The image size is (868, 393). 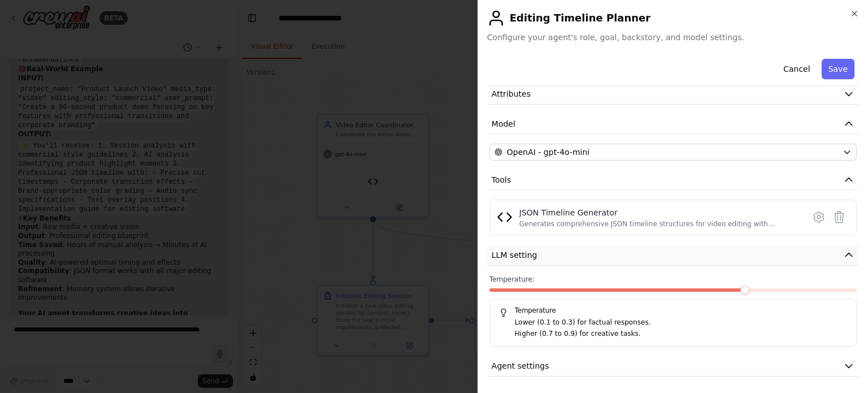 What do you see at coordinates (673, 366) in the screenshot?
I see `button: Agent settings` at bounding box center [673, 366].